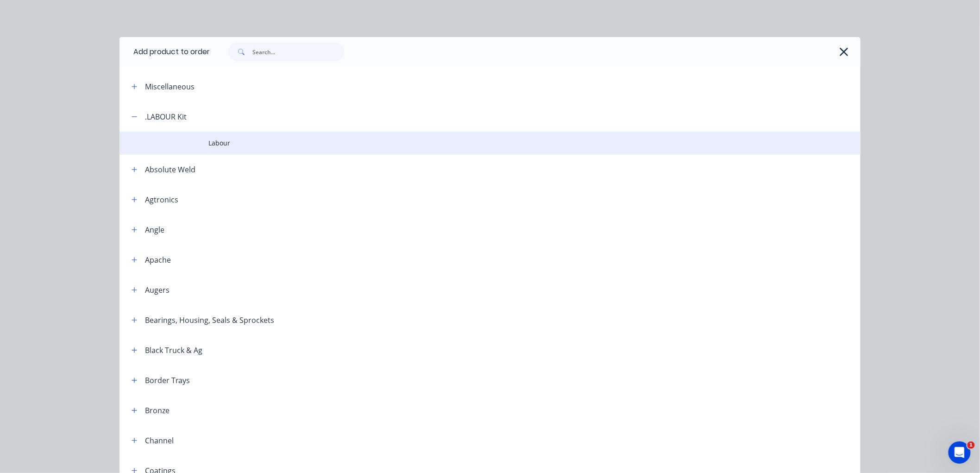  Describe the element at coordinates (159, 441) in the screenshot. I see `div: Channel` at that location.